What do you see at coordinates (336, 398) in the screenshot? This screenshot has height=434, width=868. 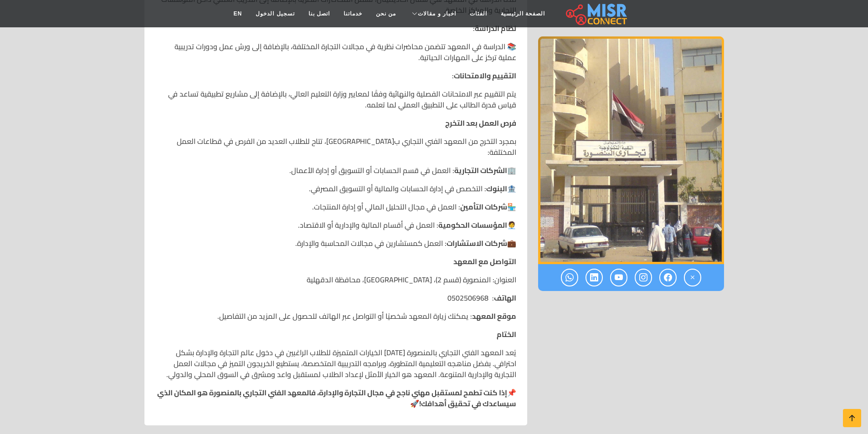 I see `strong: إذا كنت تطمح لمستقبل مهني ناجح في مجال التجارة والإدارة، فالمعهد الفني التجاري بالمنصورة هو المكا...` at bounding box center [336, 398].